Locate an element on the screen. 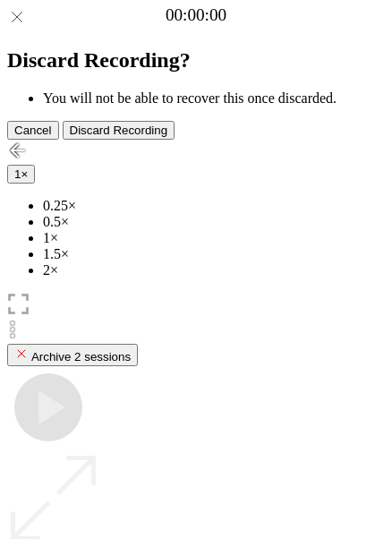 The height and width of the screenshot is (539, 392). button: Archive 2 sessions is located at coordinates (72, 355).